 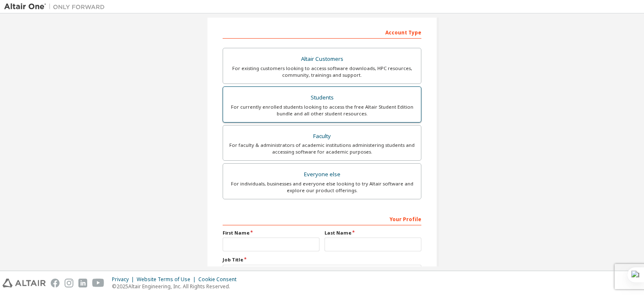 I want to click on div: Students, so click(x=322, y=98).